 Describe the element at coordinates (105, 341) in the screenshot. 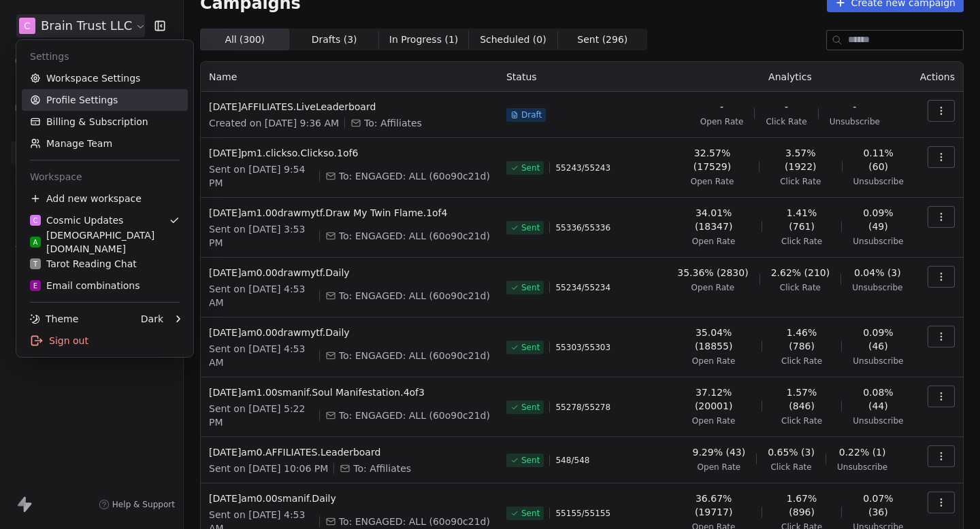

I see `div: Sign out` at that location.